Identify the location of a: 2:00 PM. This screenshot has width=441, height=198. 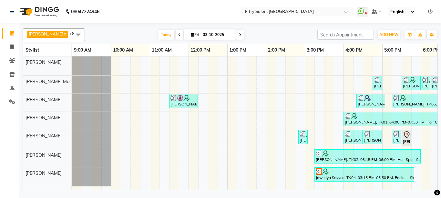
(276, 50).